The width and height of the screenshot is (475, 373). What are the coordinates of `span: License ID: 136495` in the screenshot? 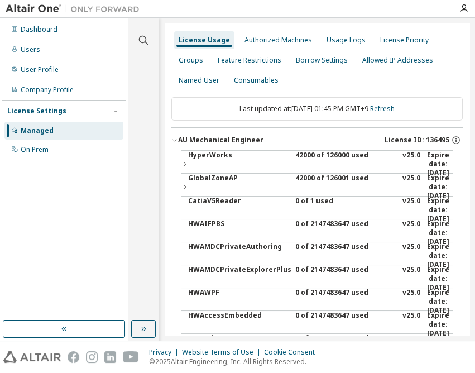 It's located at (417, 140).